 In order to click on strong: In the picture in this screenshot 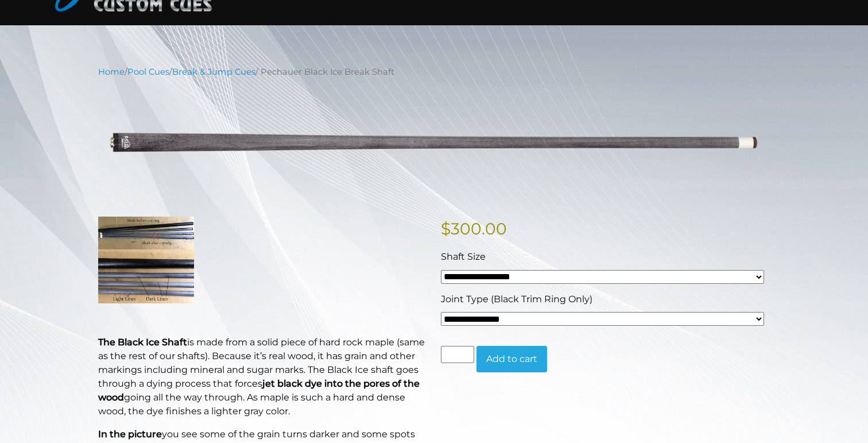, I will do `click(130, 434)`.